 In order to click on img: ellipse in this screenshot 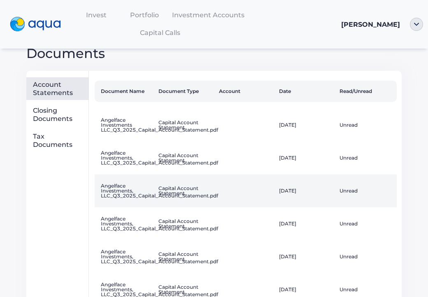, I will do `click(417, 24)`.